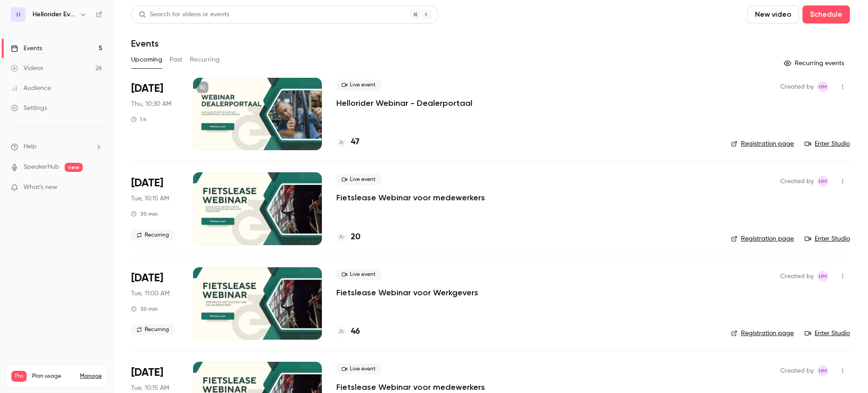  Describe the element at coordinates (184, 14) in the screenshot. I see `div: Search for videos or events` at that location.